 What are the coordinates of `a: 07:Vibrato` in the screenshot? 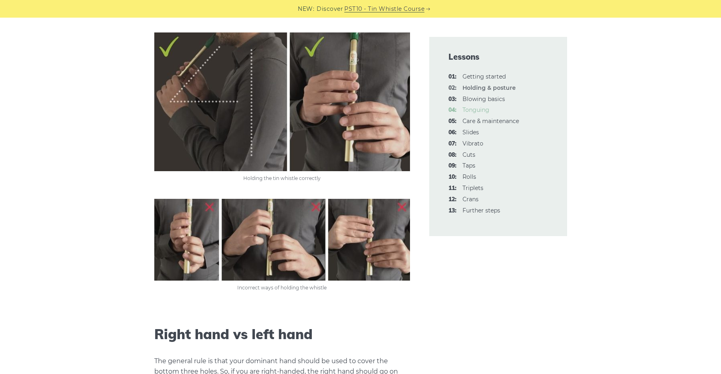 It's located at (473, 143).